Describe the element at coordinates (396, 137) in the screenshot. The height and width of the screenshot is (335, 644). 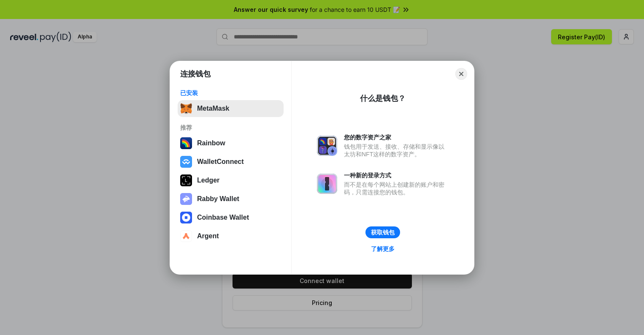
I see `div: 您的数字资产之家` at that location.